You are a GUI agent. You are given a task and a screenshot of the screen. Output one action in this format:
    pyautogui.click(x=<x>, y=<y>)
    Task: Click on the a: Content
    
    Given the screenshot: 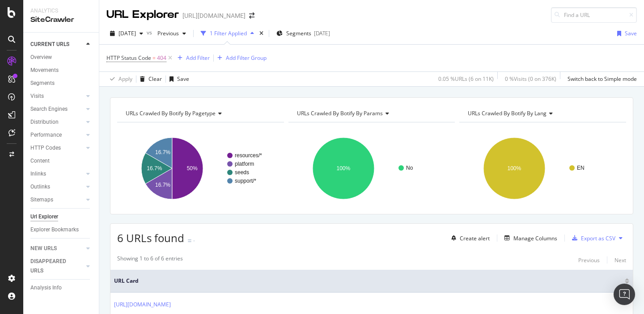 What is the action you would take?
    pyautogui.click(x=61, y=161)
    